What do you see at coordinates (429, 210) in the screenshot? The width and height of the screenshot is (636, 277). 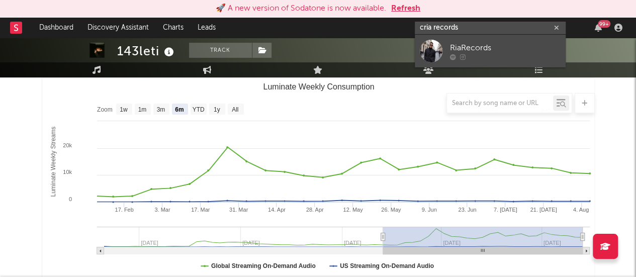 I see `text: 9. Jun` at bounding box center [429, 210].